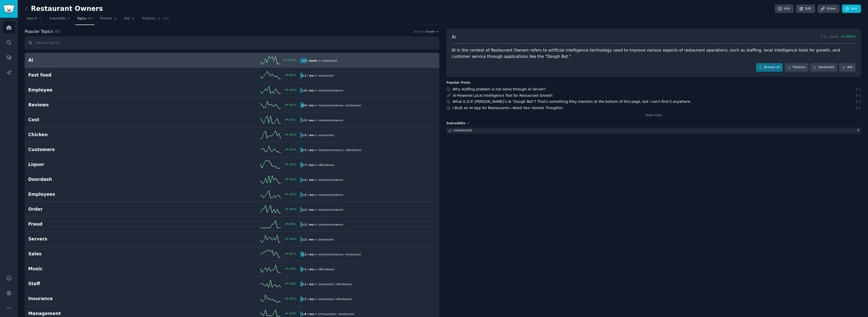  Describe the element at coordinates (96, 194) in the screenshot. I see `h2: Employees` at that location.